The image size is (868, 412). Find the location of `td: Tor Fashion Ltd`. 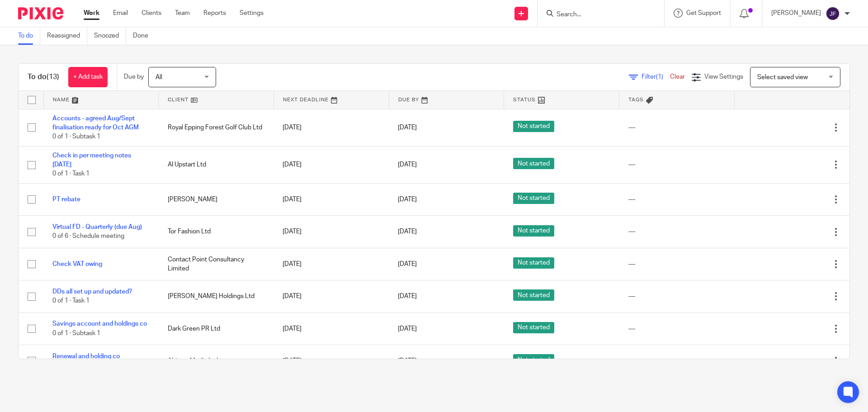

td: Tor Fashion Ltd is located at coordinates (216, 232).